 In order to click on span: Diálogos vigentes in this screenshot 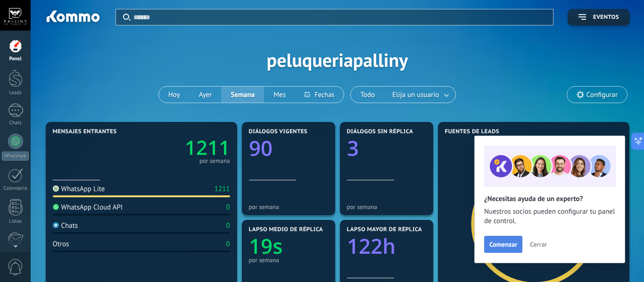, I will do `click(278, 132)`.